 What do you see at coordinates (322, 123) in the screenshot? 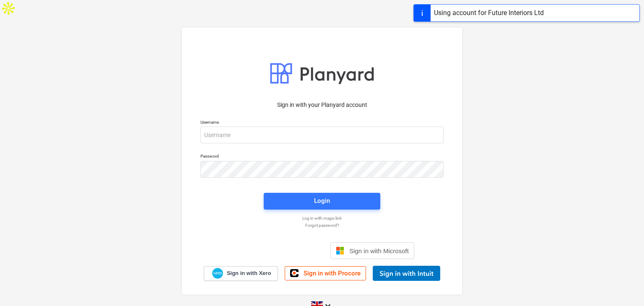
I see `p: Username` at bounding box center [322, 123].